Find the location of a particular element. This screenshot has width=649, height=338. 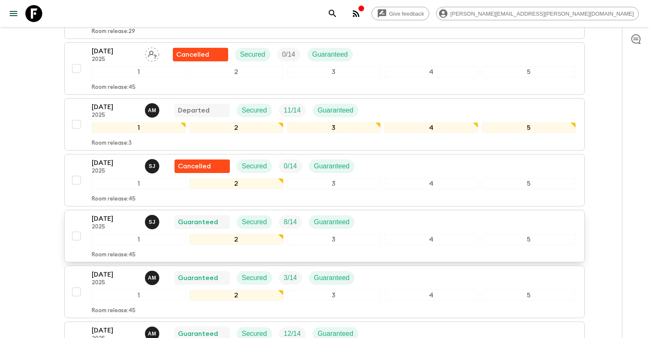

span: Give feedback is located at coordinates (406, 14).